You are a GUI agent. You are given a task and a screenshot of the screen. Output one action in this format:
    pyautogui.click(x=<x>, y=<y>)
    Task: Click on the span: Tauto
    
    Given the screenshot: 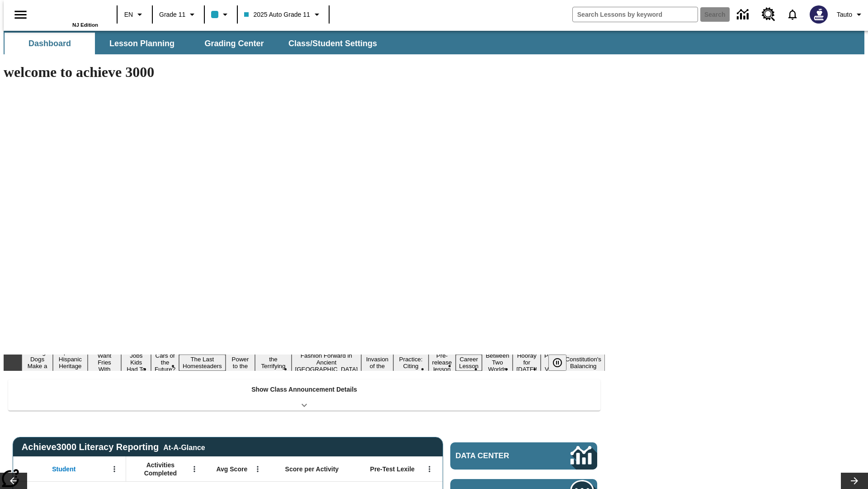 What is the action you would take?
    pyautogui.click(x=845, y=14)
    